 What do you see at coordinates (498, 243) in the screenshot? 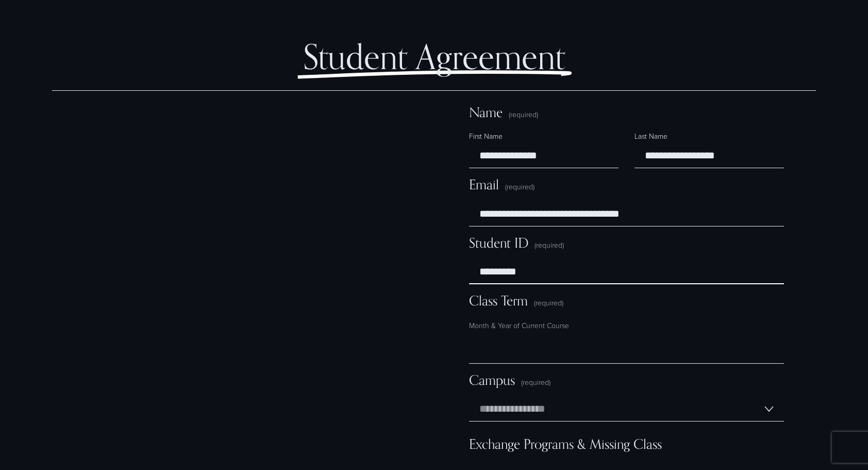
I see `span: Student ID` at bounding box center [498, 243].